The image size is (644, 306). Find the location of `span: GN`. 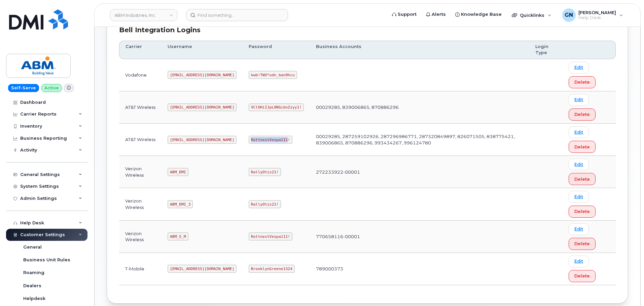

span: GN is located at coordinates (569, 15).